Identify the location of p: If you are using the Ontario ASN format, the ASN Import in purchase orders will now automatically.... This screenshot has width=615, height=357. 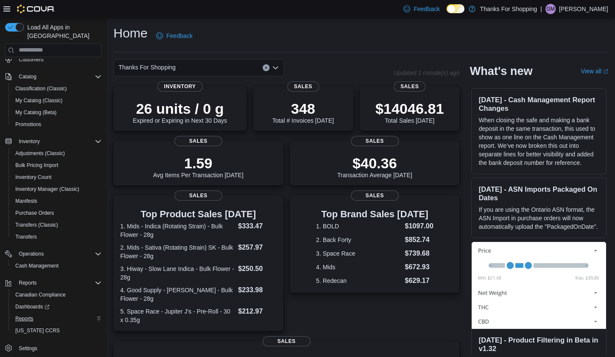
(539, 218).